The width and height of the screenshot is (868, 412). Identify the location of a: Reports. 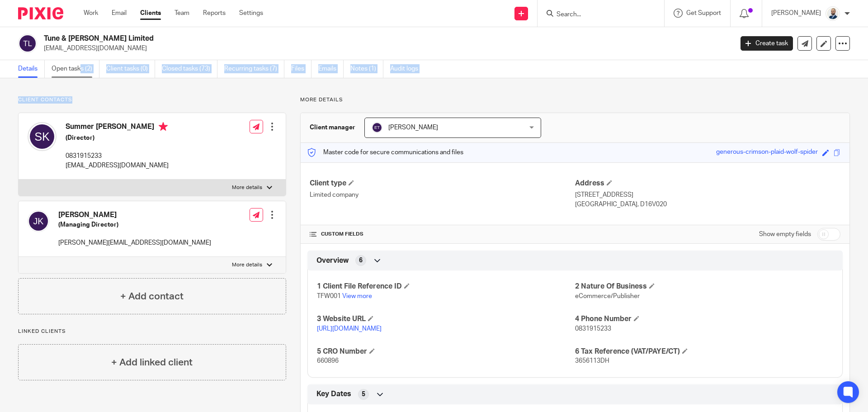
(214, 13).